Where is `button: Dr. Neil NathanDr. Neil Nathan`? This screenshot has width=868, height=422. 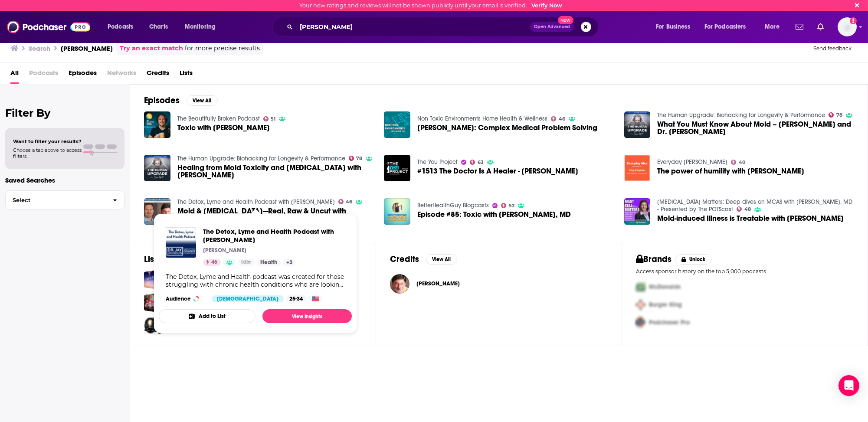
button: Dr. Neil NathanDr. Neil Nathan is located at coordinates (499, 283).